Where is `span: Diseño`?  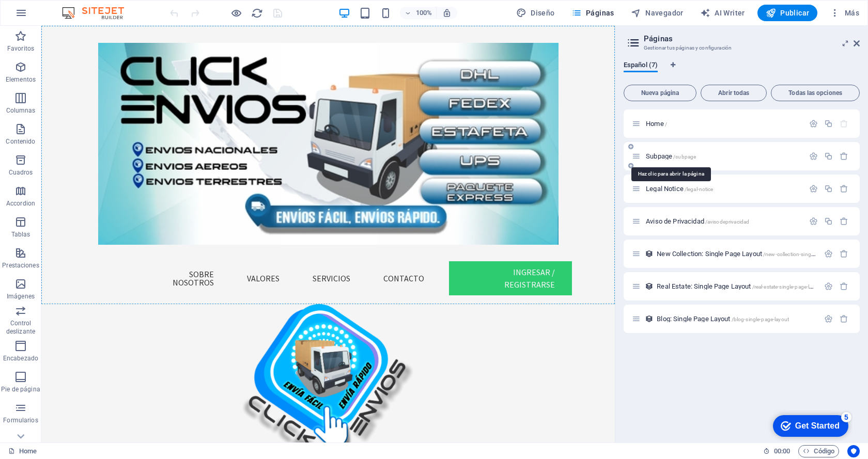 span: Diseño is located at coordinates (535, 13).